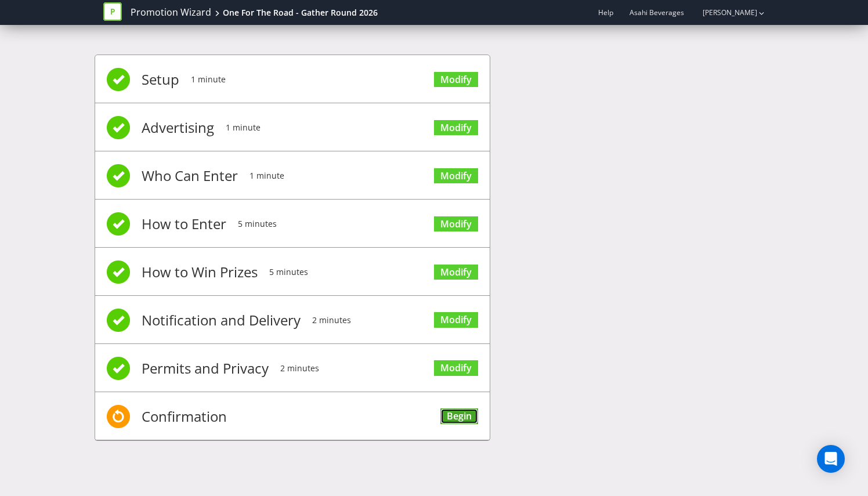  I want to click on span: Setup, so click(160, 80).